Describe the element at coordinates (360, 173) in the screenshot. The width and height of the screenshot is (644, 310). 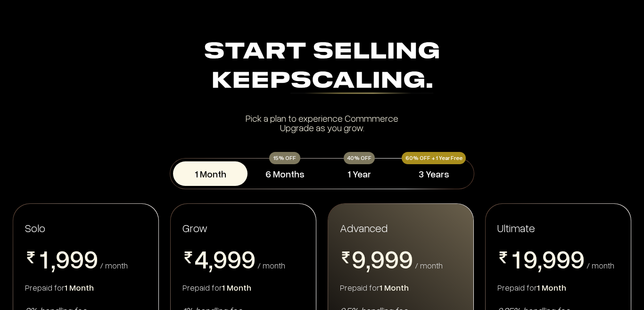
I see `button: 1 Year` at that location.